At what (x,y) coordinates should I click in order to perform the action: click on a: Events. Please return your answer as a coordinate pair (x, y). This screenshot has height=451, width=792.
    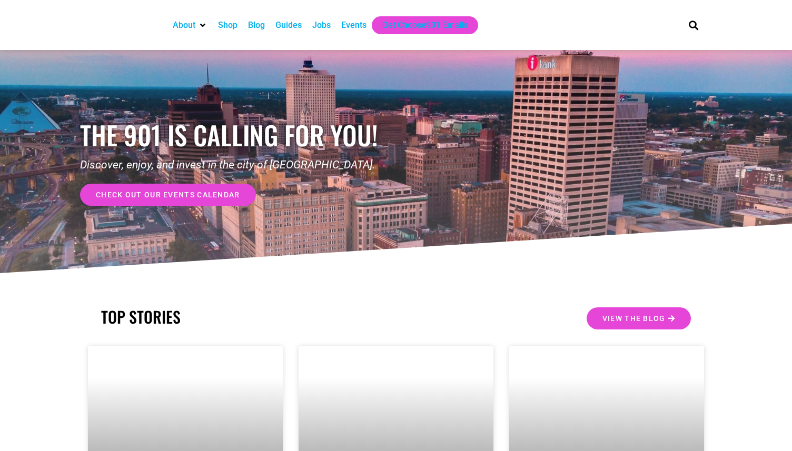
    Looking at the image, I should click on (354, 25).